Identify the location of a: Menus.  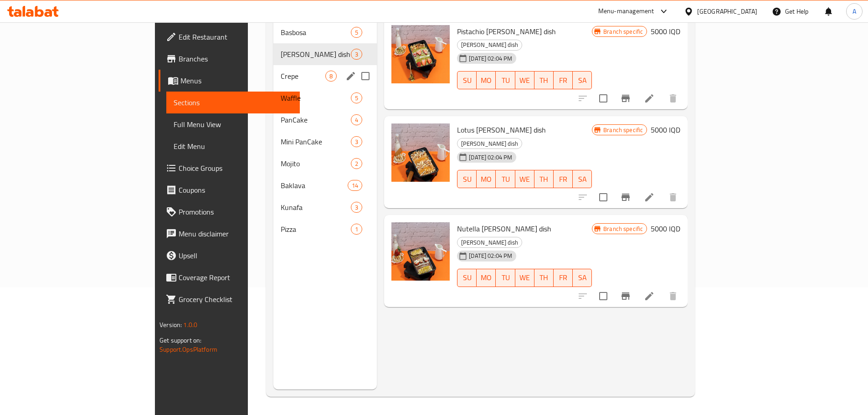
(229, 80).